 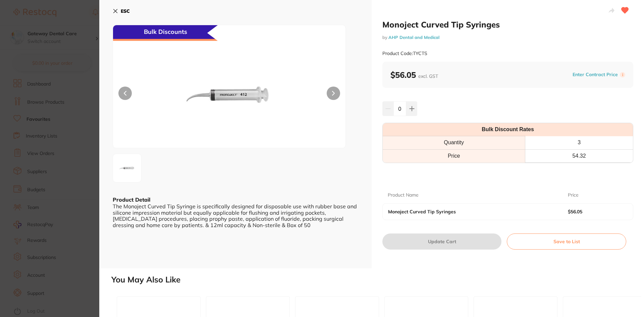 What do you see at coordinates (165, 33) in the screenshot?
I see `div: Bulk Discounts` at bounding box center [165, 33].